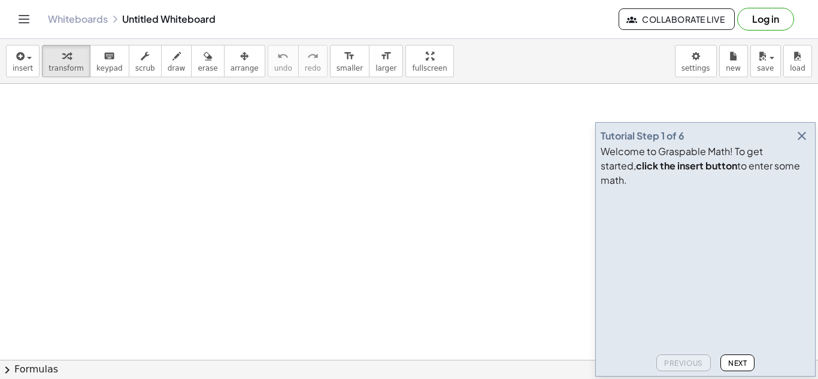  What do you see at coordinates (78, 19) in the screenshot?
I see `a: Whiteboards` at bounding box center [78, 19].